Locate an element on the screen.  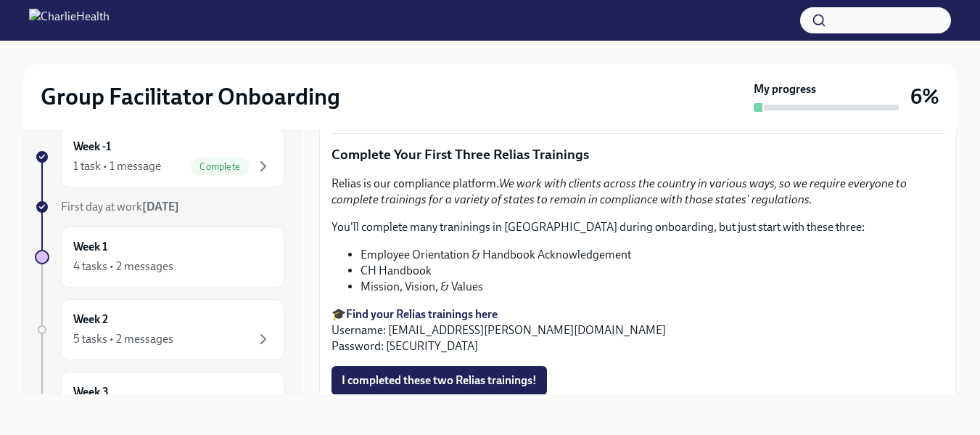
div: 1 task • 1 message is located at coordinates (117, 167).